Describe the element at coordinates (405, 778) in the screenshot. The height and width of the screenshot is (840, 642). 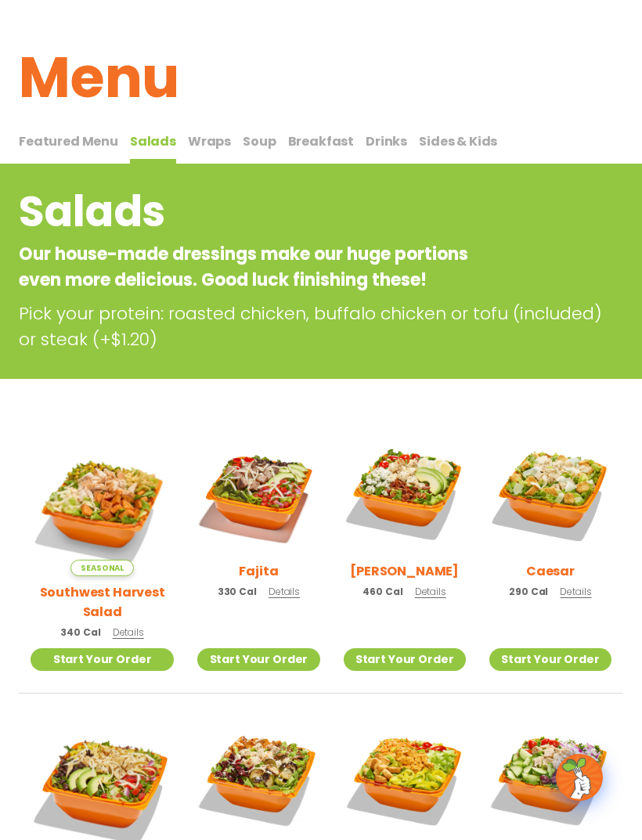
I see `img: Product photo for Buffalo Chicken Salad` at that location.